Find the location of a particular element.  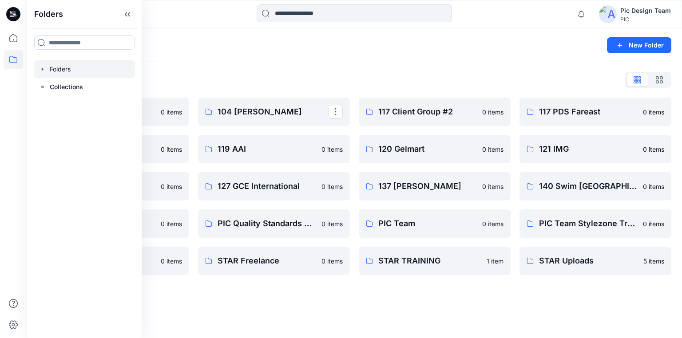

p: STAR Freelance is located at coordinates (267, 261).